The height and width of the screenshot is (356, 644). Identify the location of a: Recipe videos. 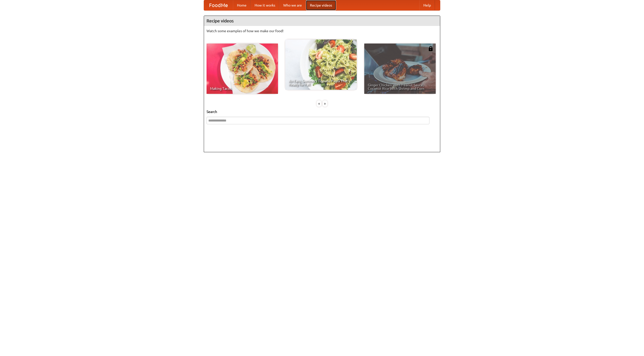
(321, 5).